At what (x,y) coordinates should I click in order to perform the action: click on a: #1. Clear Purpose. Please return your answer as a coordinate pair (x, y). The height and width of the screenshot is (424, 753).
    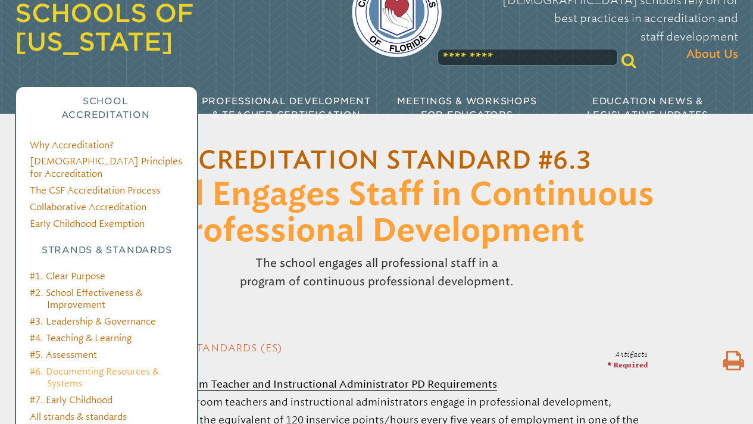
    Looking at the image, I should click on (67, 276).